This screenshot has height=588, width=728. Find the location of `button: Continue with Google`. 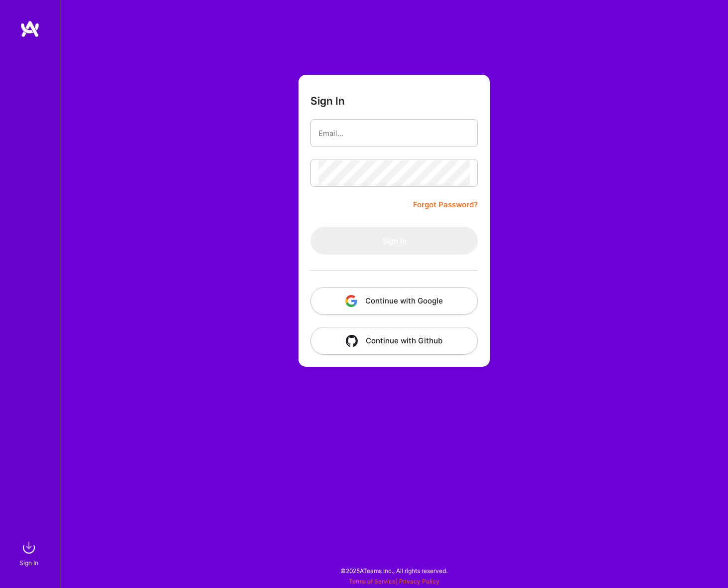

button: Continue with Google is located at coordinates (394, 301).